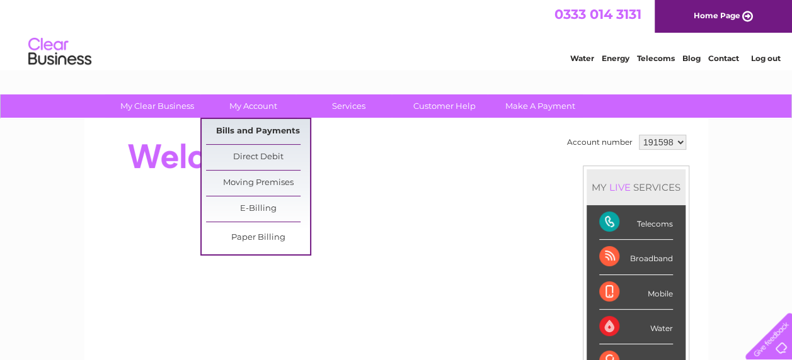  I want to click on a: Customer Help, so click(444, 106).